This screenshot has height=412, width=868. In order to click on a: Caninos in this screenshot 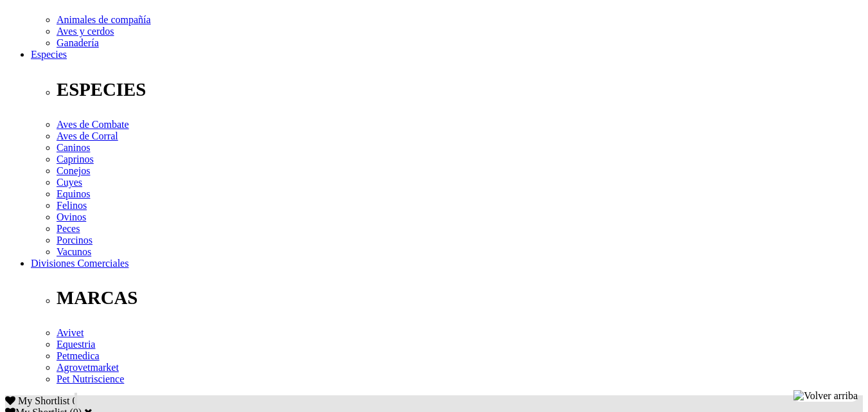, I will do `click(73, 147)`.